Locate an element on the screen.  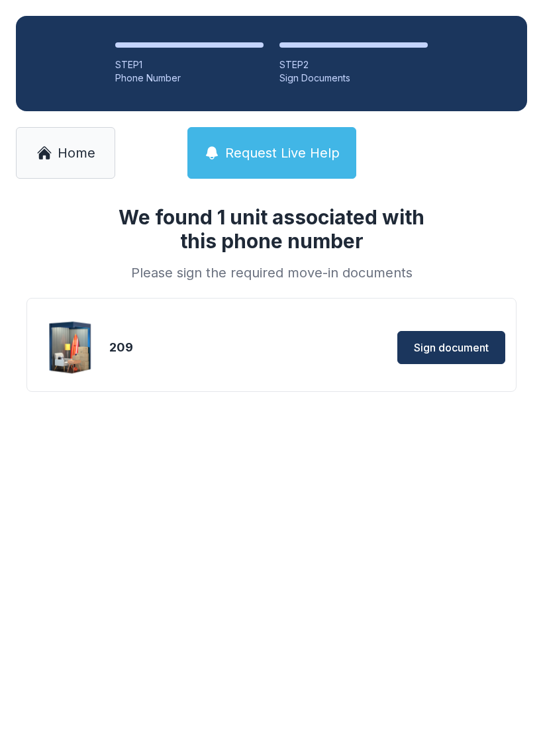
div: STEP 2 is located at coordinates (354, 65).